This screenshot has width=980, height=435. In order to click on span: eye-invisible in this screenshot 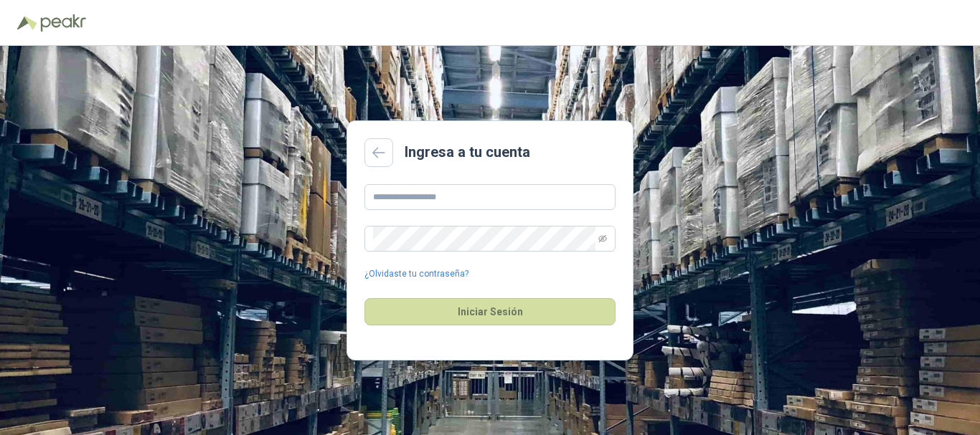, I will do `click(602, 239)`.